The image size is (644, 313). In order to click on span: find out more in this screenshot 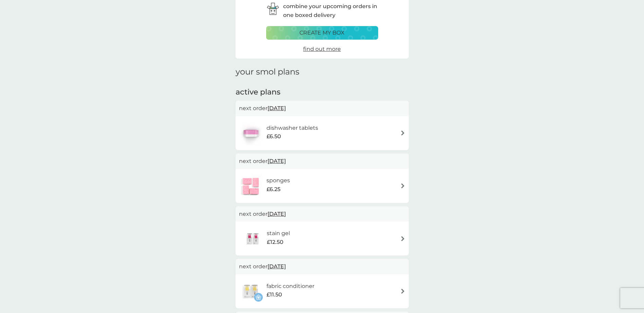, I will do `click(322, 49)`.